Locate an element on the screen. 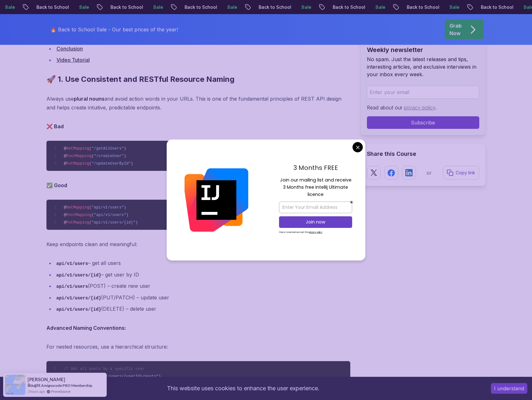 The width and height of the screenshot is (532, 400). strong: plural nouns is located at coordinates (89, 99).